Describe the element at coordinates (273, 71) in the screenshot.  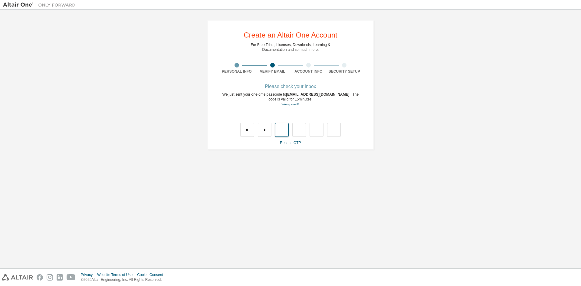
I see `div: Verify Email` at that location.